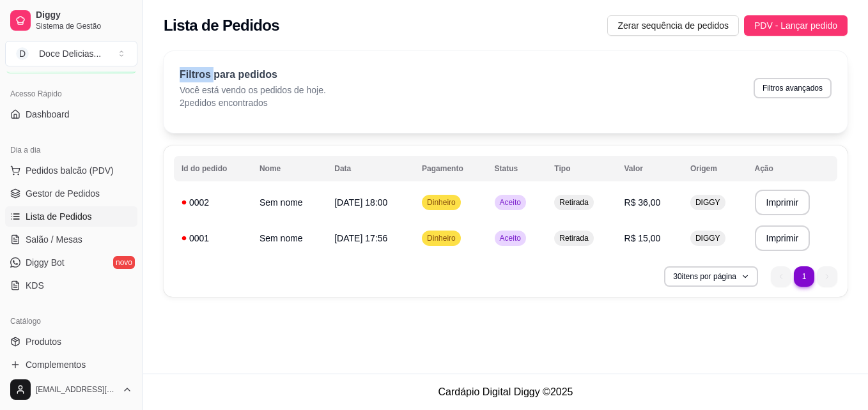 This screenshot has width=868, height=410. I want to click on button: PDV - Lançar pedido, so click(796, 26).